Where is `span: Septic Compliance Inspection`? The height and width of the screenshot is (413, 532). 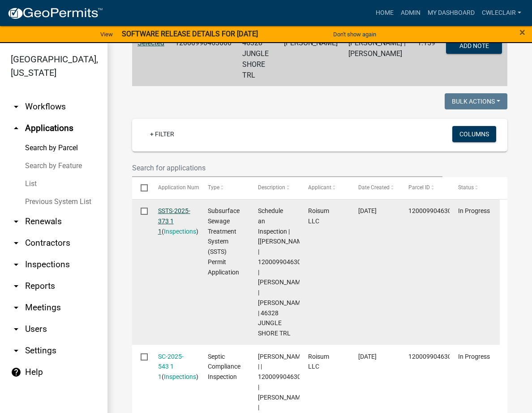
span: Septic Compliance Inspection is located at coordinates (224, 367).